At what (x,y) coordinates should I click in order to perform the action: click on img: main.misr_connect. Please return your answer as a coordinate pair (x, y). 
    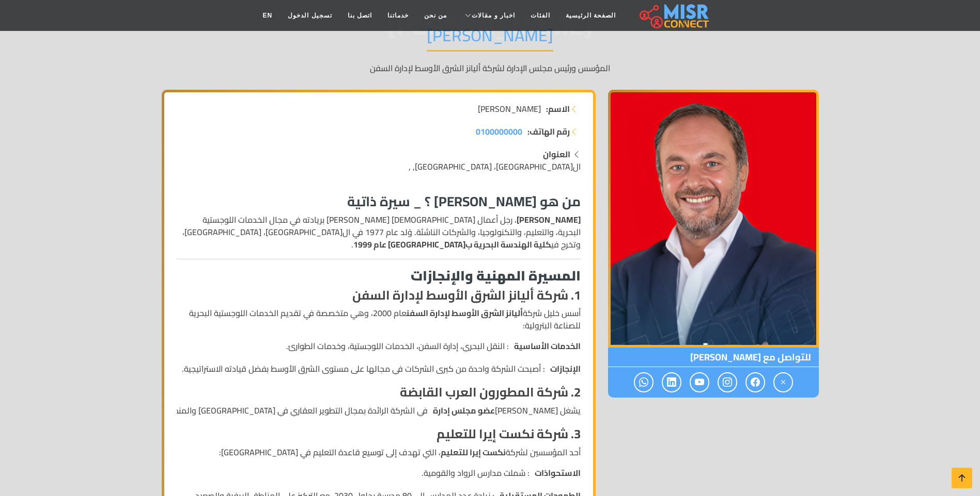
    Looking at the image, I should click on (674, 16).